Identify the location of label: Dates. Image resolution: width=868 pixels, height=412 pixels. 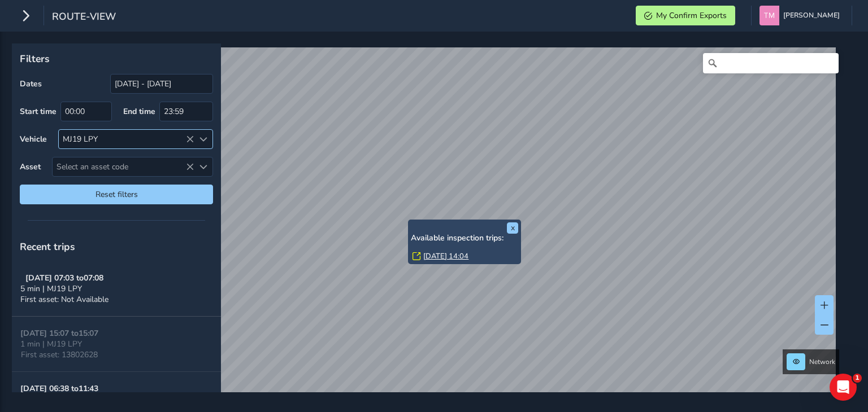
(30, 83).